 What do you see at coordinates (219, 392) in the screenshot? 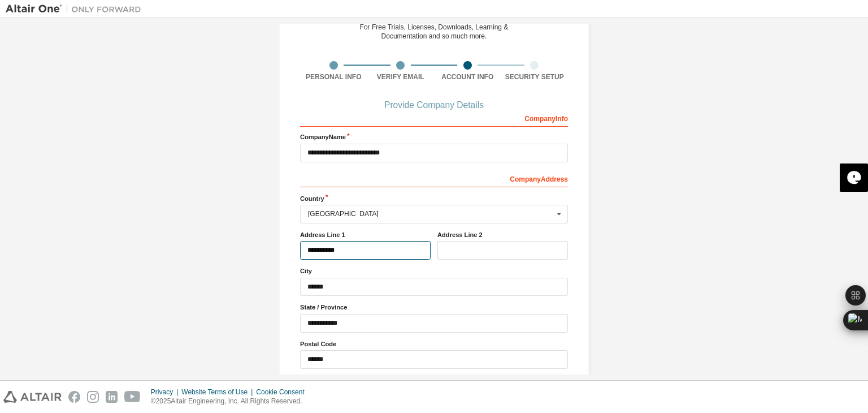
I see `div: Website Terms of Use` at bounding box center [219, 392].